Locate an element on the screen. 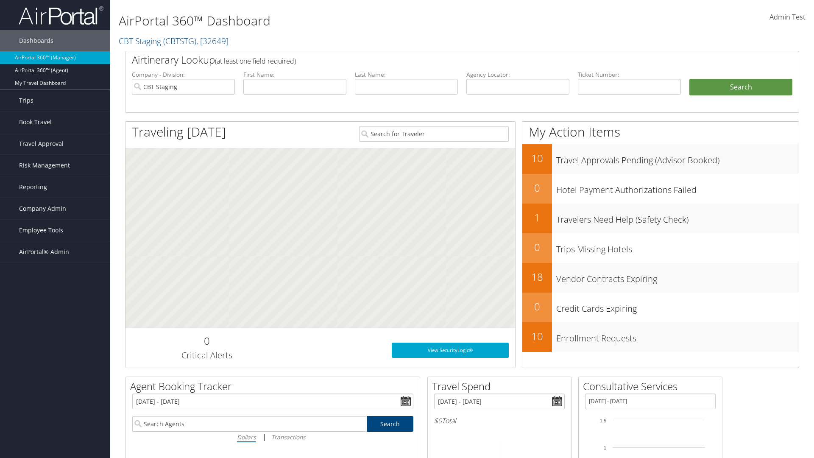 The width and height of the screenshot is (814, 458). h3: Enrollment Requests is located at coordinates (677, 336).